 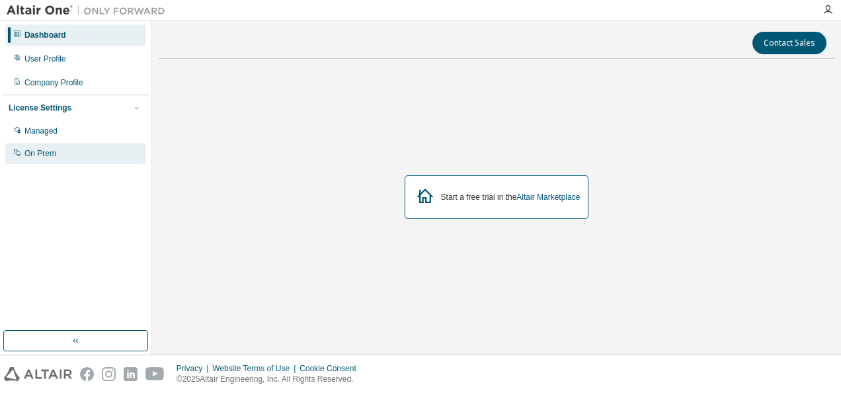 I want to click on button: Contact Sales, so click(x=789, y=43).